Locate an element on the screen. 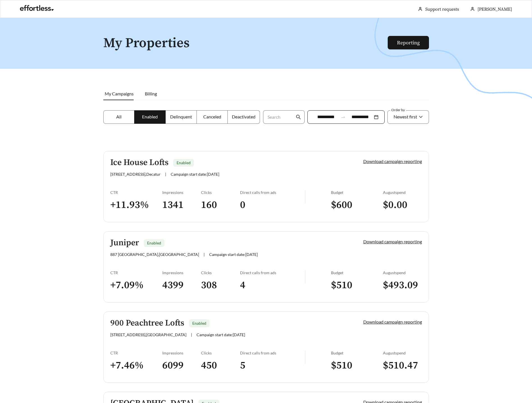  a: Reporting is located at coordinates (408, 42).